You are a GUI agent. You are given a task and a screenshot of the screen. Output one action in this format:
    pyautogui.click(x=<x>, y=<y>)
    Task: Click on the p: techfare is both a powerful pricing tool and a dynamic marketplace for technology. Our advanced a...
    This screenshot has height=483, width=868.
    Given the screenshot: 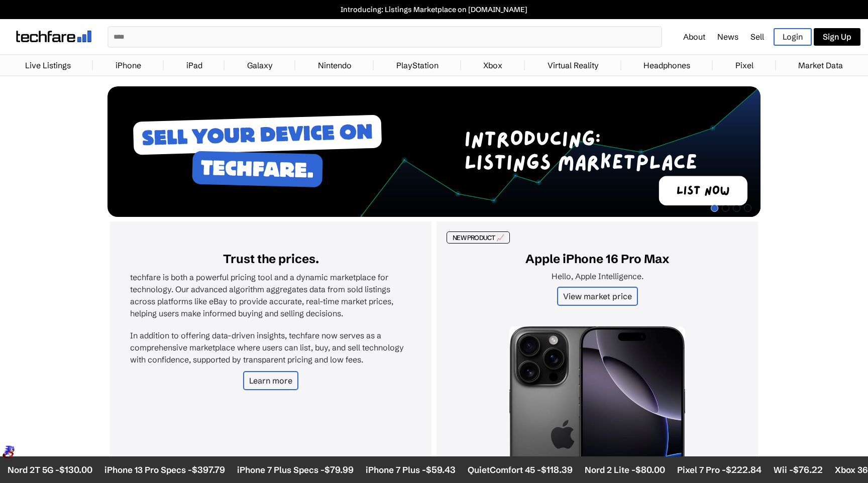 What is the action you would take?
    pyautogui.click(x=271, y=296)
    